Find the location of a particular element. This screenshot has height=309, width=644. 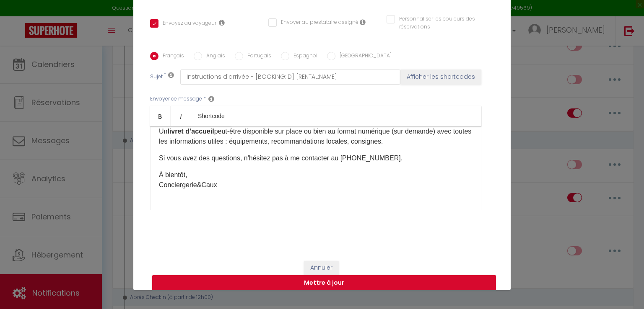

a: Bold is located at coordinates (160, 116).